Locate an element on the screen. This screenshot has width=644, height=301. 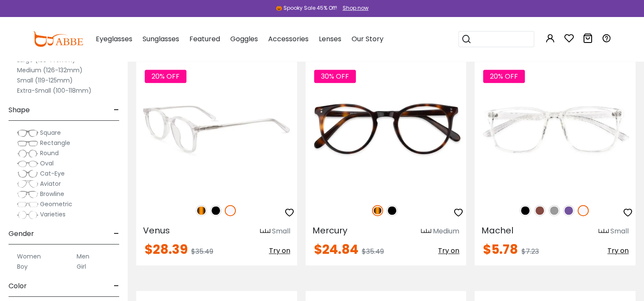
span: Color is located at coordinates (18, 286).